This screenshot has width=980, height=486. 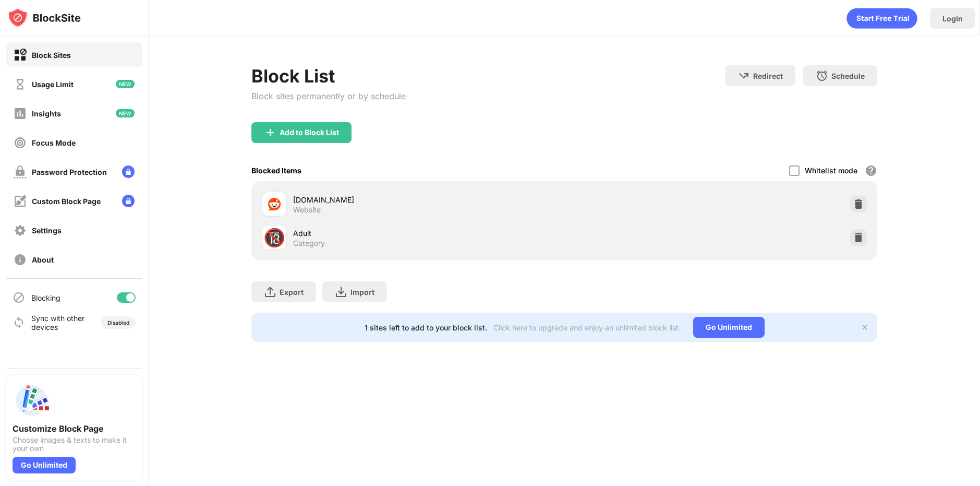 What do you see at coordinates (66, 201) in the screenshot?
I see `div: Custom Block Page` at bounding box center [66, 201].